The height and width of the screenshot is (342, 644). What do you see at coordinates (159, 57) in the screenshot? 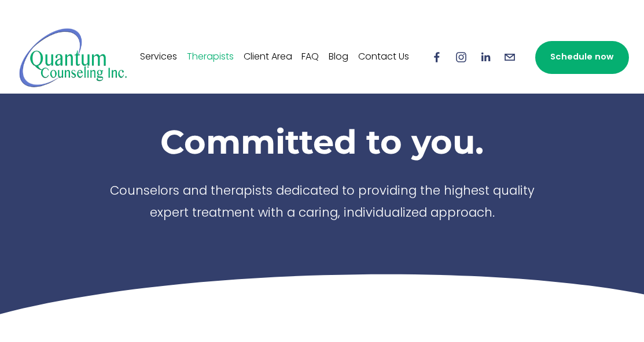
I see `a: Services` at bounding box center [159, 57].